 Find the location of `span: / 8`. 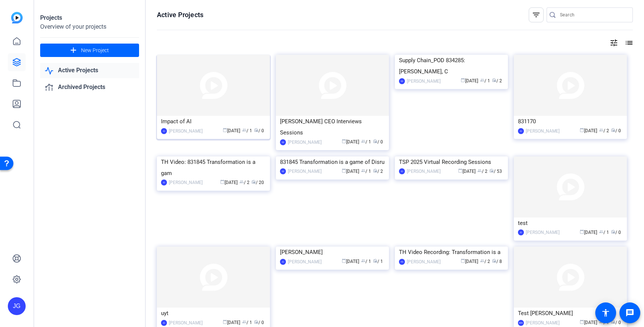

span: / 8 is located at coordinates (497, 261).